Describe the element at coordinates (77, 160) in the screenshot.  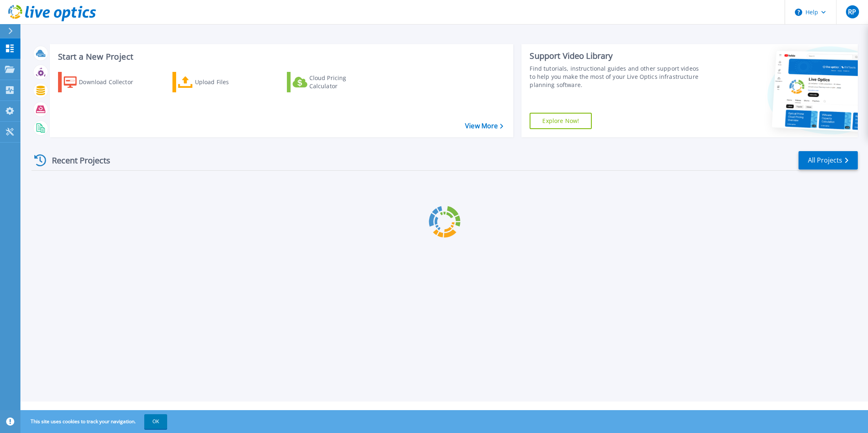
I see `div: Recent Projects` at that location.